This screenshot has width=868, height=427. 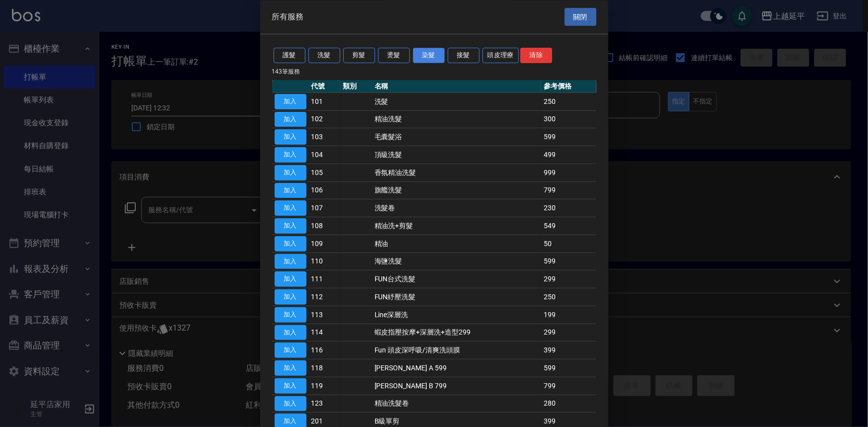 I want to click on button: 燙髮, so click(x=394, y=56).